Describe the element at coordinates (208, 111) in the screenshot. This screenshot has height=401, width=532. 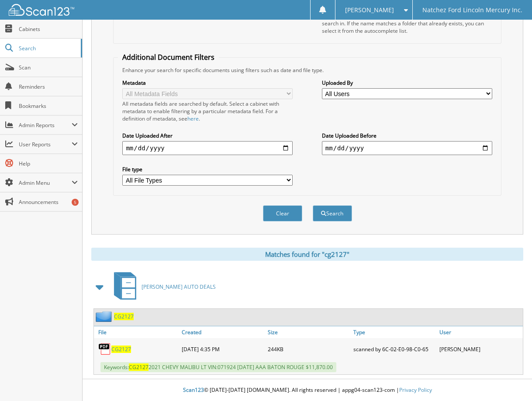
I see `div: All metadata fields are searched by default. Select a cabinet with metadata to enable filtering b...` at that location.